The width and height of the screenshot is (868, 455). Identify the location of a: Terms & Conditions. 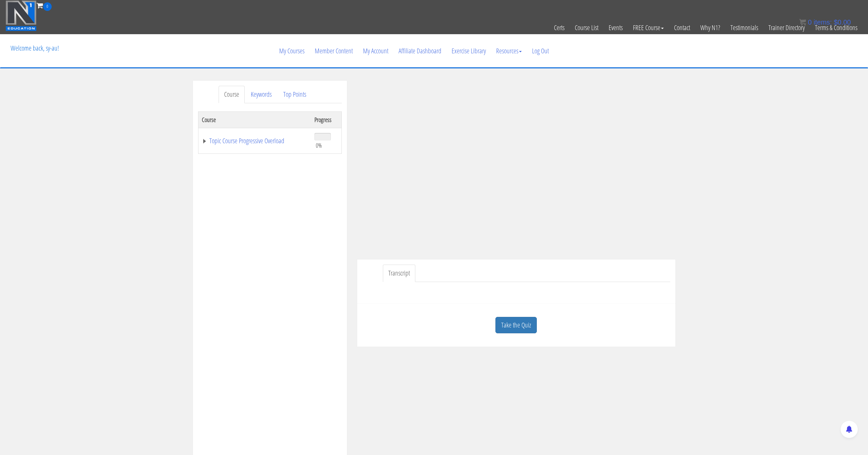
(836, 28).